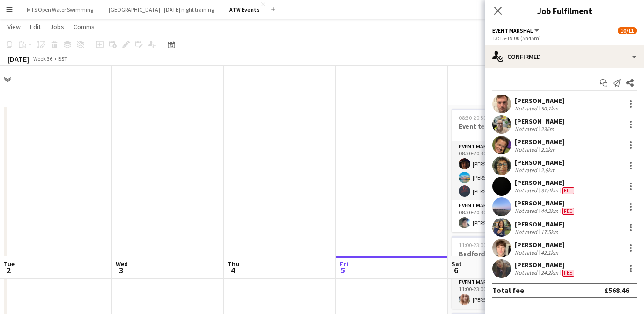 The image size is (644, 314). What do you see at coordinates (564, 38) in the screenshot?
I see `div: 13:15-19:00 (5h45m)` at bounding box center [564, 38].